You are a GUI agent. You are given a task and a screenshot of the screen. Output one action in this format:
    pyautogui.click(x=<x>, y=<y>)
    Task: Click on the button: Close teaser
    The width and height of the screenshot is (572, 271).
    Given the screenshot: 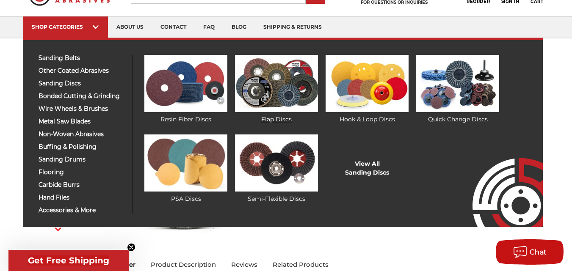 What is the action you would take?
    pyautogui.click(x=131, y=248)
    